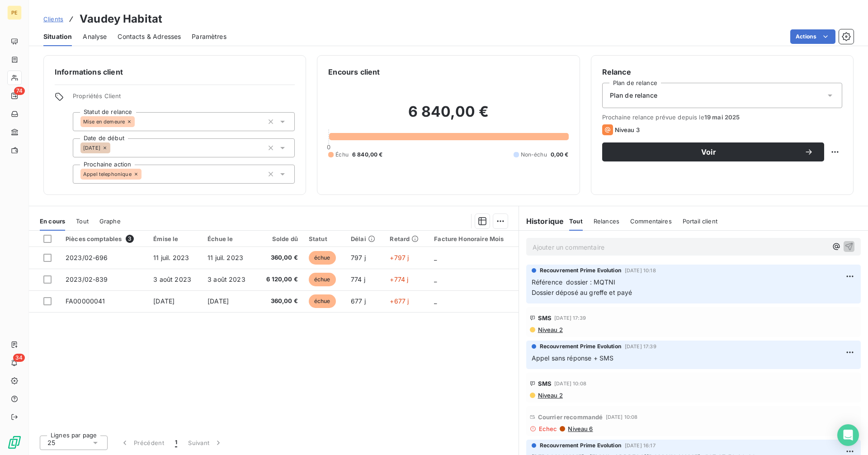 Image resolution: width=868 pixels, height=455 pixels. What do you see at coordinates (342, 155) in the screenshot?
I see `span: Échu` at bounding box center [342, 155].